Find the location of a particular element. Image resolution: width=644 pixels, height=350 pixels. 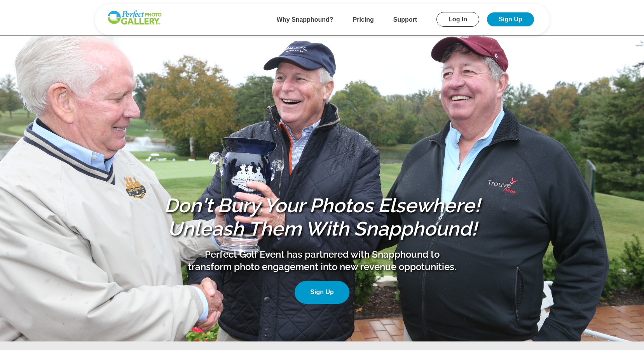

p: Perfect Golf Event has partnered with Snapphound to transform photo engagement into new revenue o... is located at coordinates (322, 261).